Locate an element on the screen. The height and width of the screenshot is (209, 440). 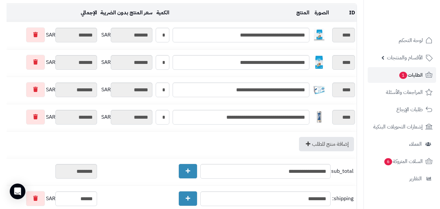
a: التقارير is located at coordinates (402, 178).